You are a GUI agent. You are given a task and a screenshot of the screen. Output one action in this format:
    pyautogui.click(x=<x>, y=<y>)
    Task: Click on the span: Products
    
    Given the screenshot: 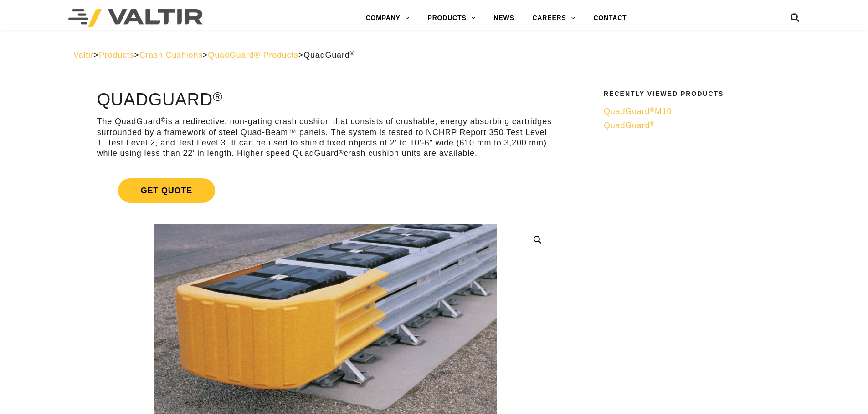 What is the action you would take?
    pyautogui.click(x=116, y=55)
    